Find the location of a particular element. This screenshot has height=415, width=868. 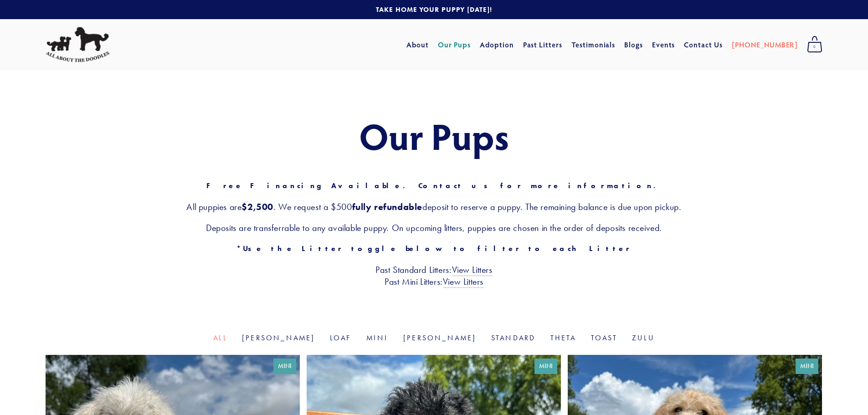

a: Contact Us is located at coordinates (704, 45).